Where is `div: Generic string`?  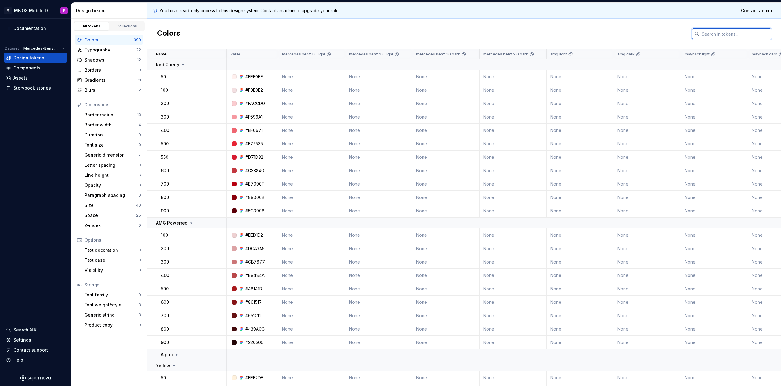 div: Generic string is located at coordinates (111, 315).